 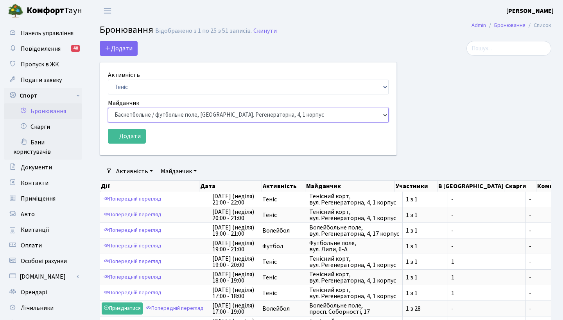 I want to click on span: Авто, so click(x=28, y=215).